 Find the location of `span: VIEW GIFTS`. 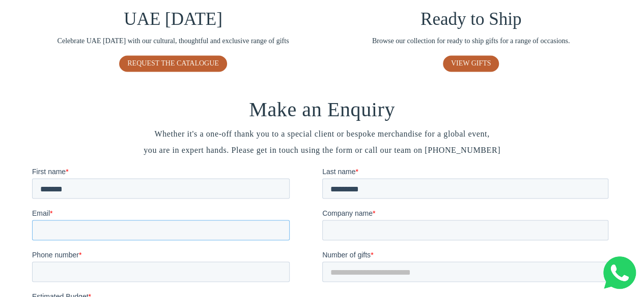

span: VIEW GIFTS is located at coordinates (471, 63).